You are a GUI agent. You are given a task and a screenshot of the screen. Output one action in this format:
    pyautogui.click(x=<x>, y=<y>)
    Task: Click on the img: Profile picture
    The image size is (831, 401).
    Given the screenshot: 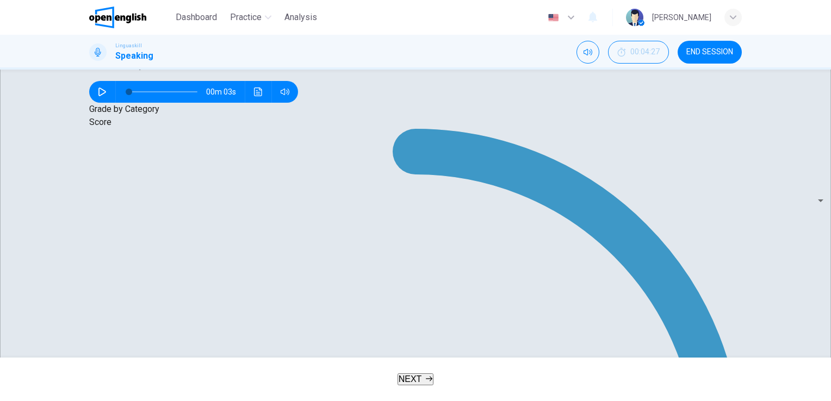 What is the action you would take?
    pyautogui.click(x=635, y=17)
    